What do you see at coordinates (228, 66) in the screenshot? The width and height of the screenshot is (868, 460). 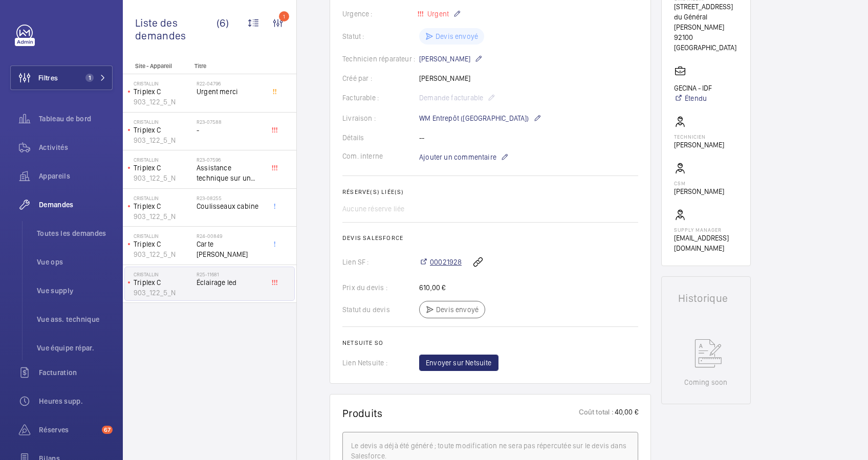 I see `p: Titre` at bounding box center [228, 66].